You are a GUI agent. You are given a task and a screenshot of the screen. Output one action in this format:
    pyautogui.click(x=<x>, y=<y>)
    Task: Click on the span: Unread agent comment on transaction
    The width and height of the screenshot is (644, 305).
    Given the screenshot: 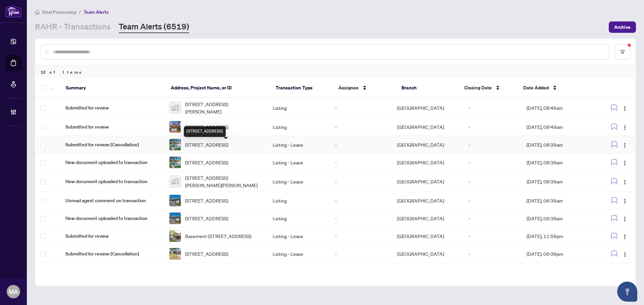 What is the action you would take?
    pyautogui.click(x=112, y=201)
    